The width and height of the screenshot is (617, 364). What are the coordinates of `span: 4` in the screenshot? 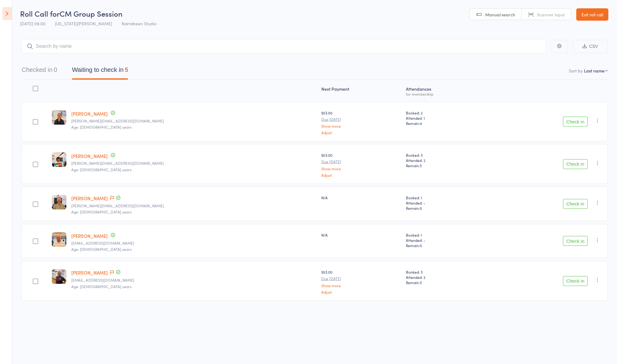 It's located at (421, 123).